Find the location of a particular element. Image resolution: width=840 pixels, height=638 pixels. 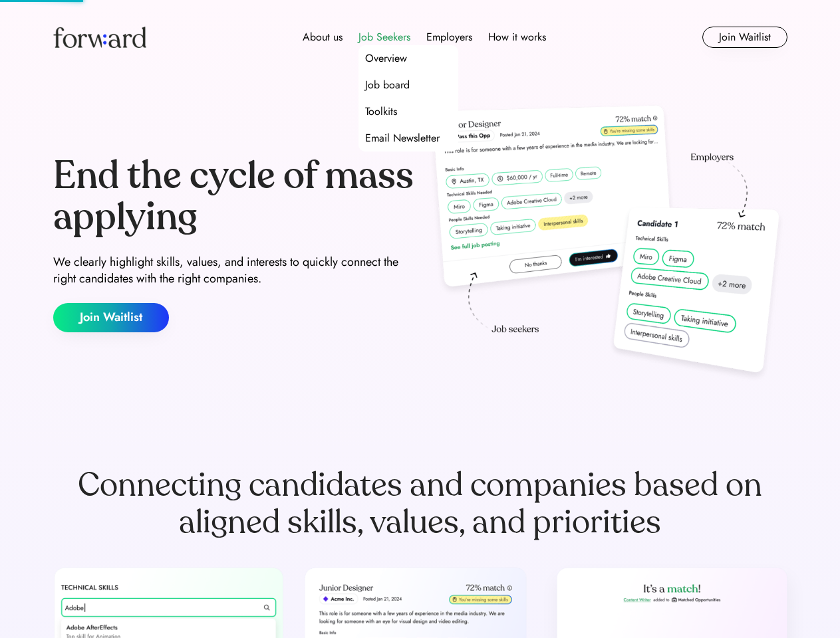

div: Job Seekers is located at coordinates (384, 37).